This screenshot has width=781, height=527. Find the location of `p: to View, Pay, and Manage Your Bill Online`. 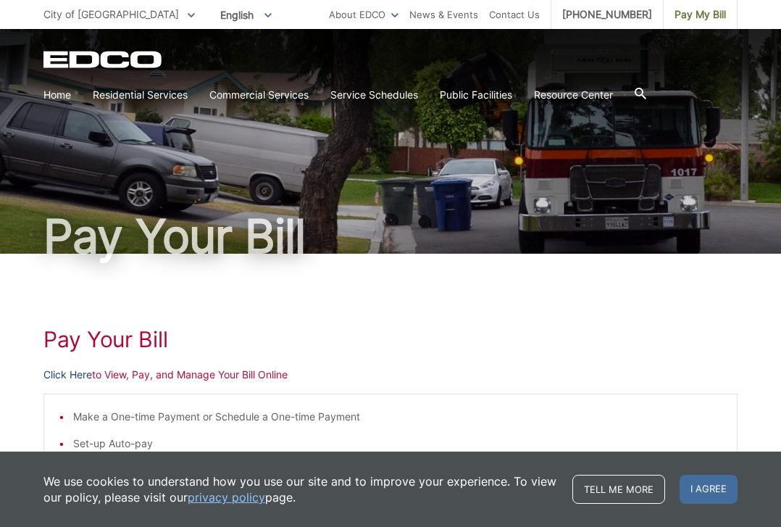

p: to View, Pay, and Manage Your Bill Online is located at coordinates (391, 375).